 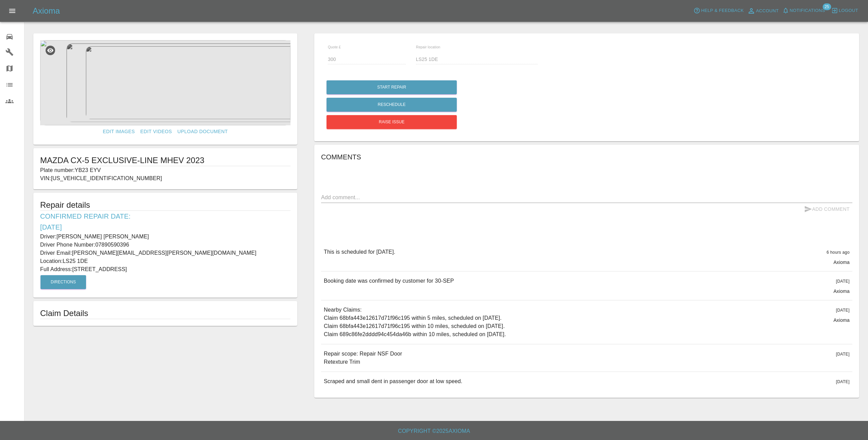 What do you see at coordinates (119, 131) in the screenshot?
I see `a: Edit Images` at bounding box center [119, 131].